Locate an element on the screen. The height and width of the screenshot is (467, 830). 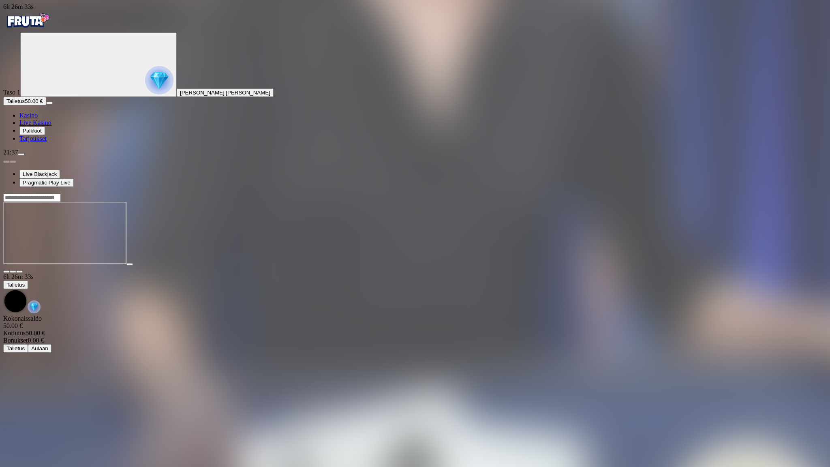
span: Bonukset is located at coordinates (15, 340).